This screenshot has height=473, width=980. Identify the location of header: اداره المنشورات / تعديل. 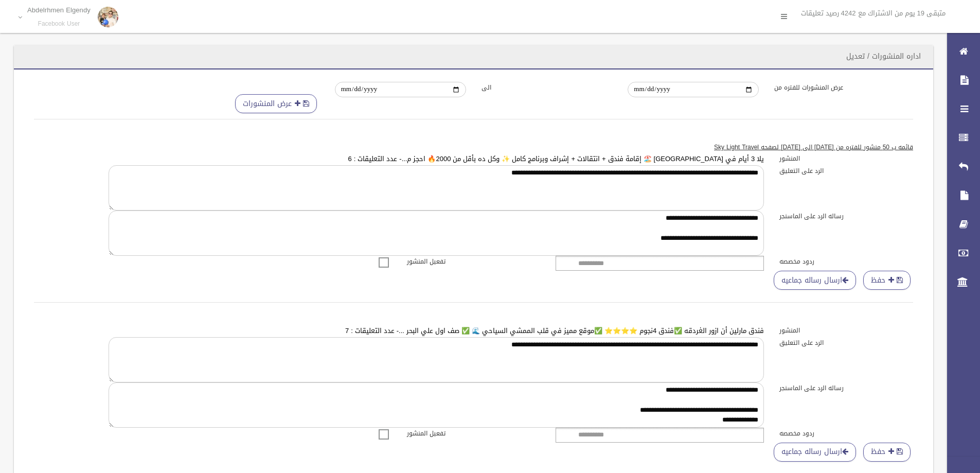
(883, 56).